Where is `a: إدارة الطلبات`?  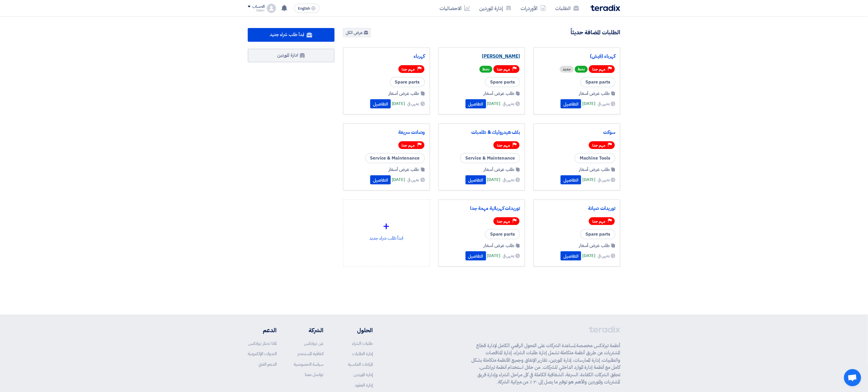
a: إدارة الطلبات is located at coordinates (363, 353).